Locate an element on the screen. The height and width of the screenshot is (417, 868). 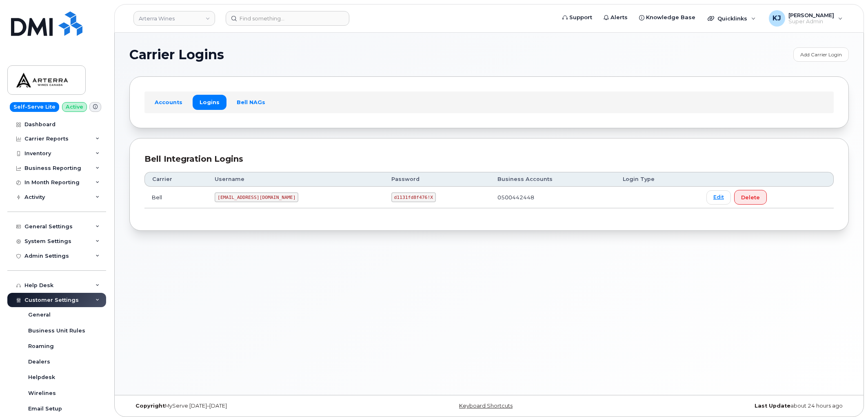
span: Carrier Logins is located at coordinates (177, 55).